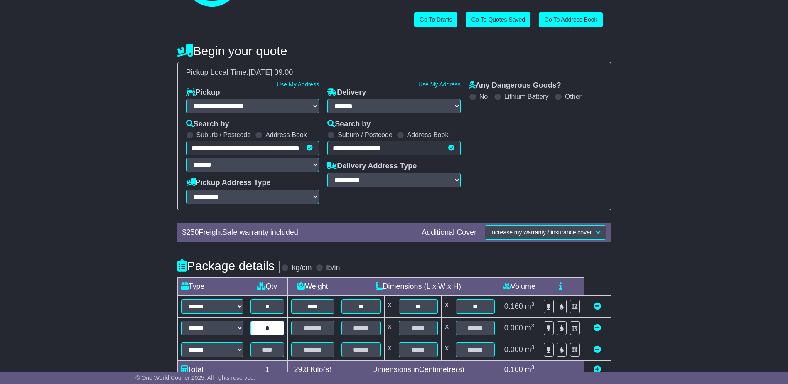 This screenshot has width=788, height=384. I want to click on td: Qty, so click(267, 286).